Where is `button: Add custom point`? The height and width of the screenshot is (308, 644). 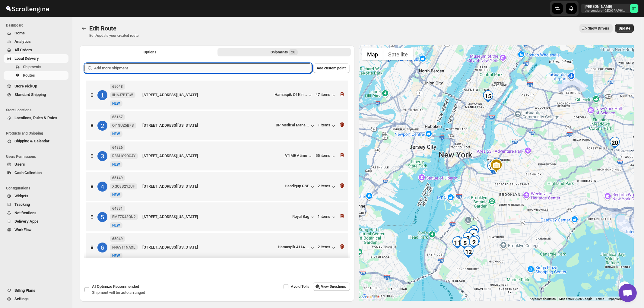 button: Add custom point is located at coordinates (331, 68).